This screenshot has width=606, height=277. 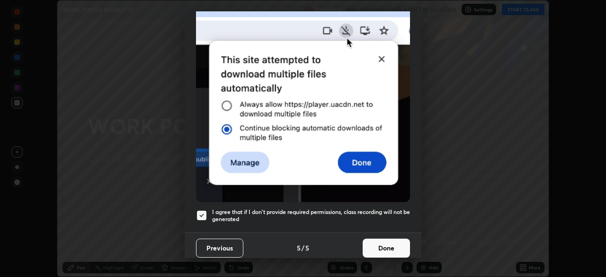 I want to click on button: Done, so click(x=386, y=248).